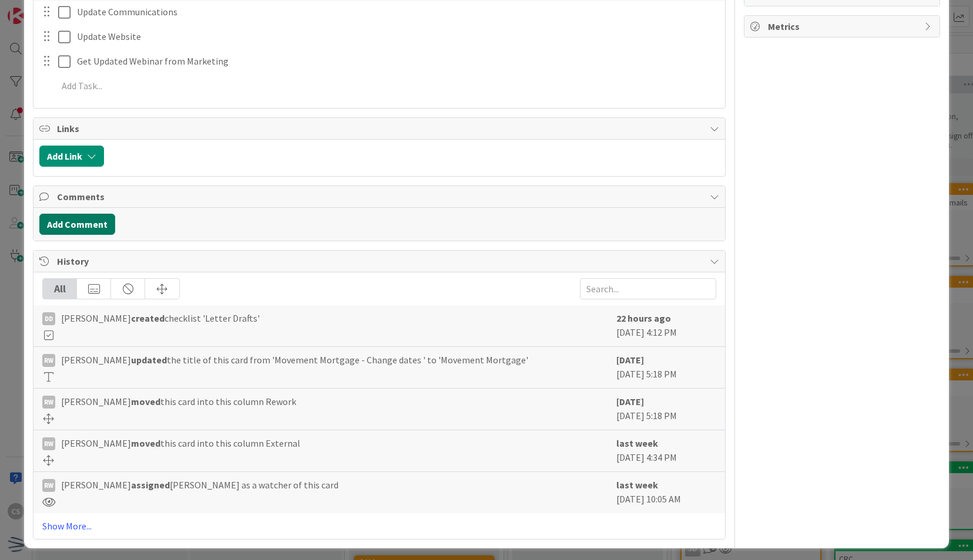 Image resolution: width=973 pixels, height=560 pixels. What do you see at coordinates (397, 37) in the screenshot?
I see `p: Update Website` at bounding box center [397, 37].